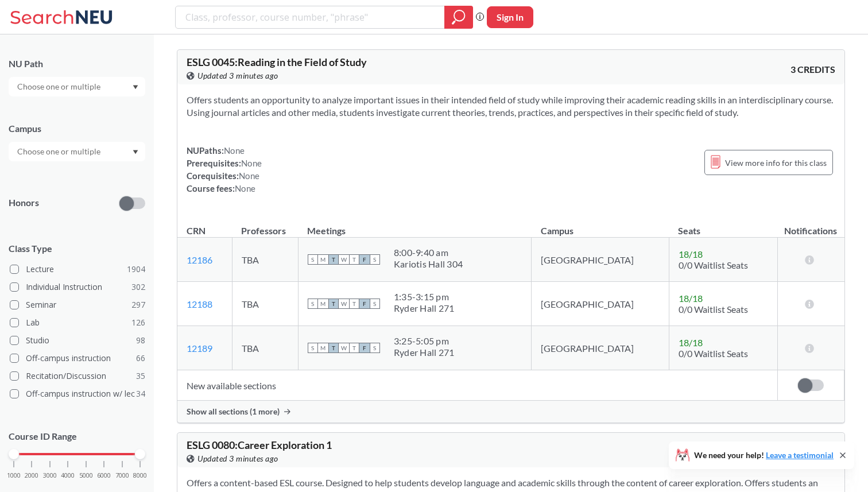  I want to click on div: CRN, so click(195, 231).